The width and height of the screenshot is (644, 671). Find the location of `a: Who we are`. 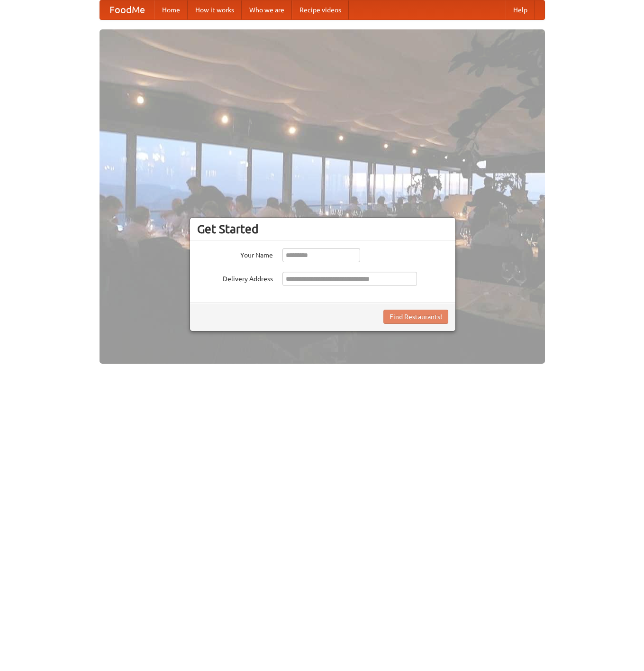

a: Who we are is located at coordinates (267, 10).